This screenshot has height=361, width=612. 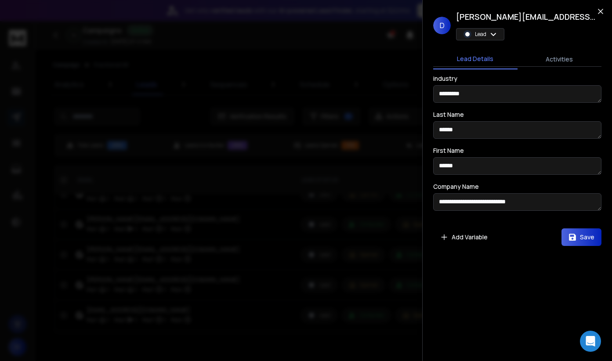 What do you see at coordinates (456, 187) in the screenshot?
I see `label: Company Name` at bounding box center [456, 187].